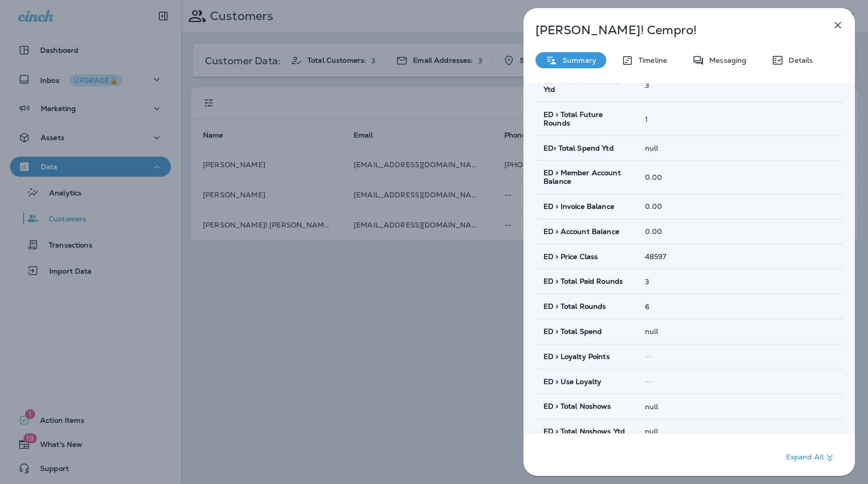 The height and width of the screenshot is (484, 868). I want to click on span: ED > Use Loyalty, so click(572, 381).